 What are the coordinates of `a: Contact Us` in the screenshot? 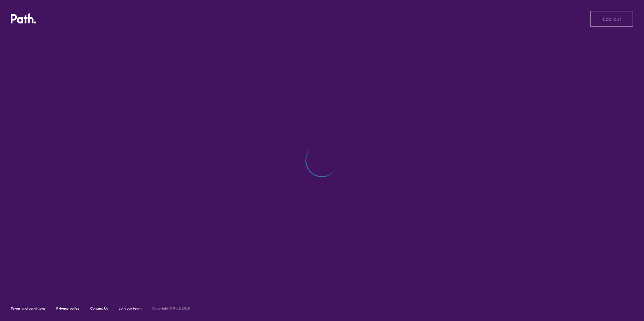 It's located at (99, 308).